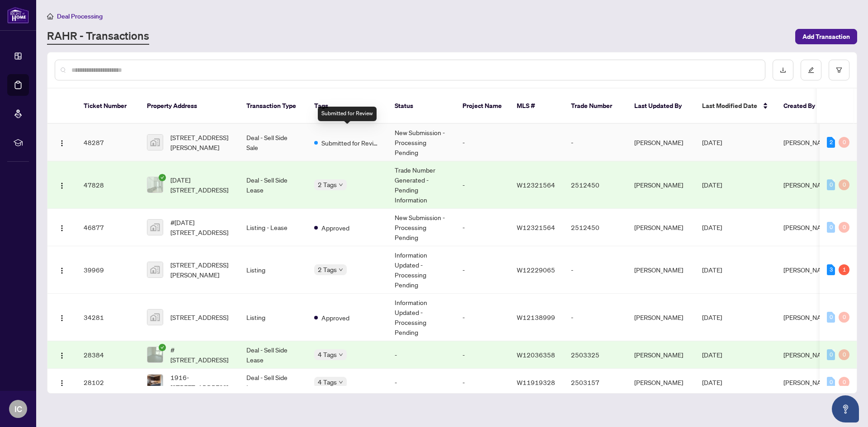 The width and height of the screenshot is (868, 427). Describe the element at coordinates (108, 382) in the screenshot. I see `td: 28102` at that location.